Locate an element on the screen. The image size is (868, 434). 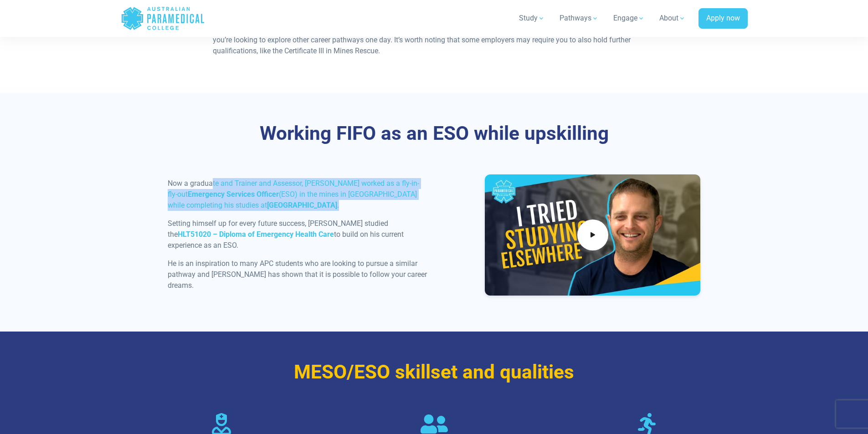
p: He is an inspiration to many APC students who are looking to pursue a similar pathway and [PERSON... is located at coordinates (298, 275).